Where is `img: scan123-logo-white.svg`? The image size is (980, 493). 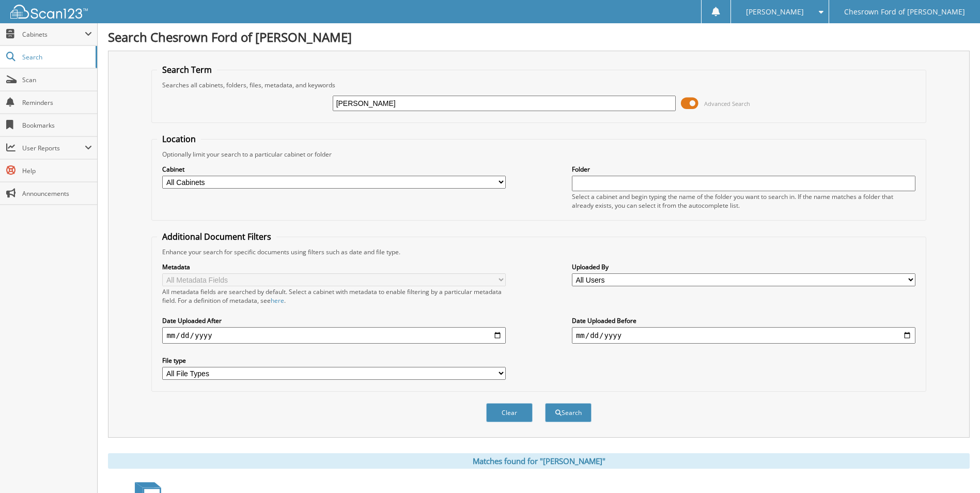
img: scan123-logo-white.svg is located at coordinates (49, 12).